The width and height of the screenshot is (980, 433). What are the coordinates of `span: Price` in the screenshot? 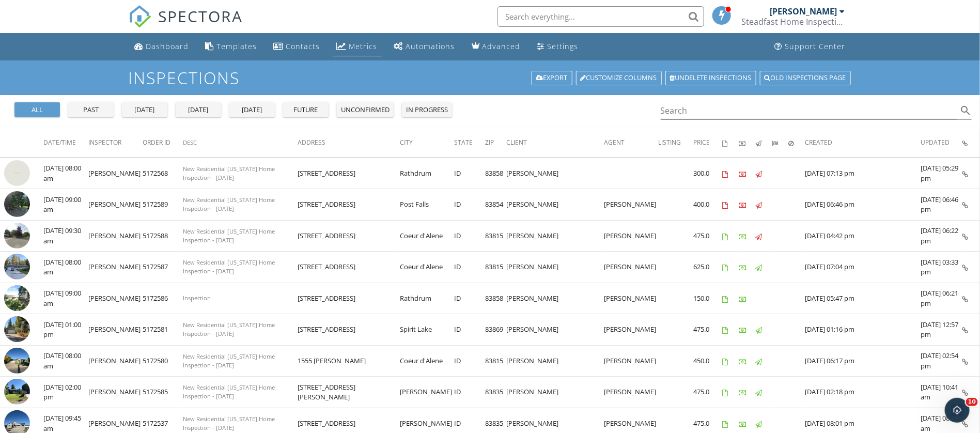 It's located at (701, 142).